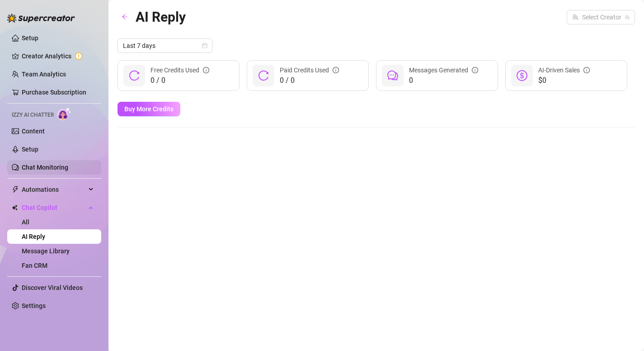  What do you see at coordinates (522, 76) in the screenshot?
I see `span: dollar-circle` at bounding box center [522, 76].